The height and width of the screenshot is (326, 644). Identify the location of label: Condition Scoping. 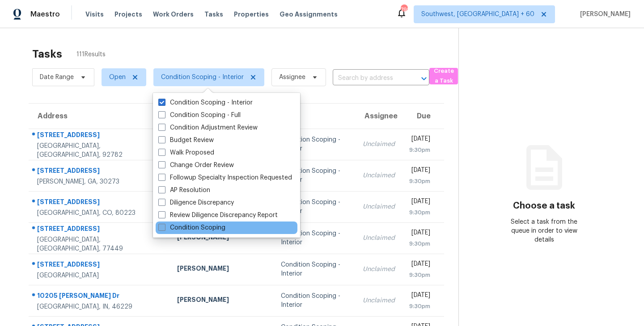
(192, 228).